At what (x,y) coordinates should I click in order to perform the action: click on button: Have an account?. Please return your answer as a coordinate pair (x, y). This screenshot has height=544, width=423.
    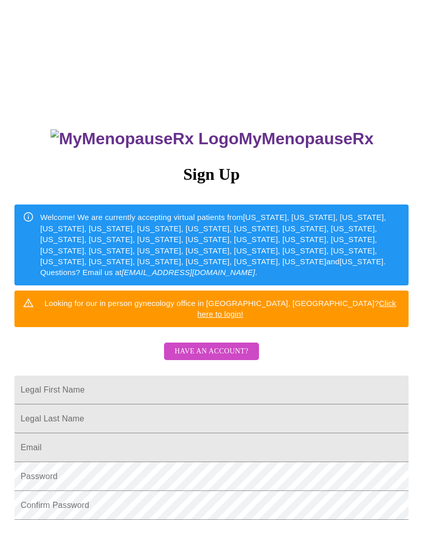
    Looking at the image, I should click on (211, 351).